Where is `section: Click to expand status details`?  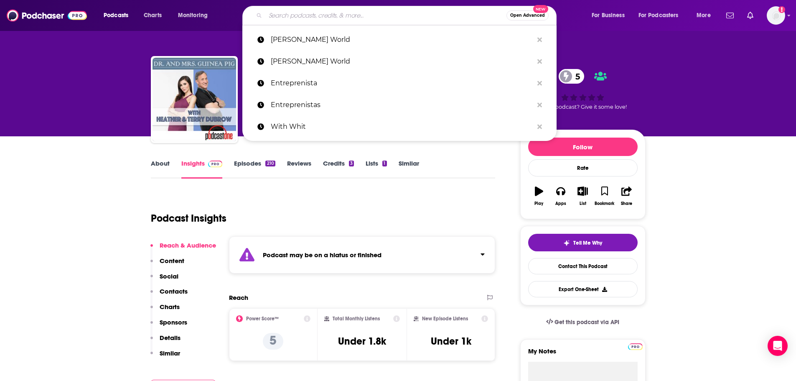
section: Click to expand status details is located at coordinates (362, 255).